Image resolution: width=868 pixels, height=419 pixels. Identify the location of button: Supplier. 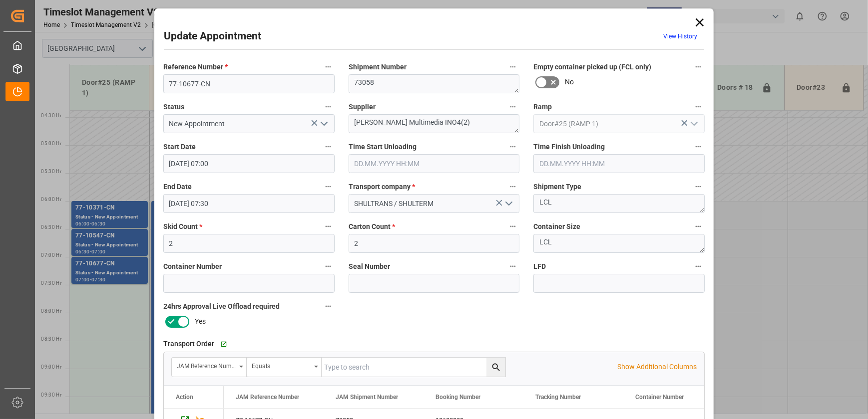
(513, 107).